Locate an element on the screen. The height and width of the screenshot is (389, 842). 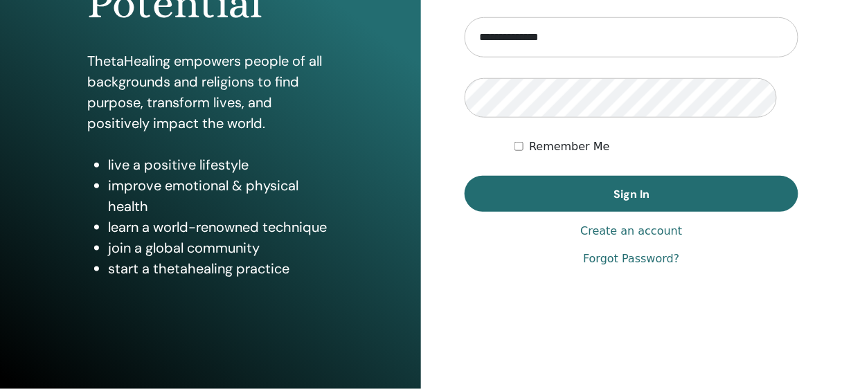
a: Forgot Password? is located at coordinates (631, 259).